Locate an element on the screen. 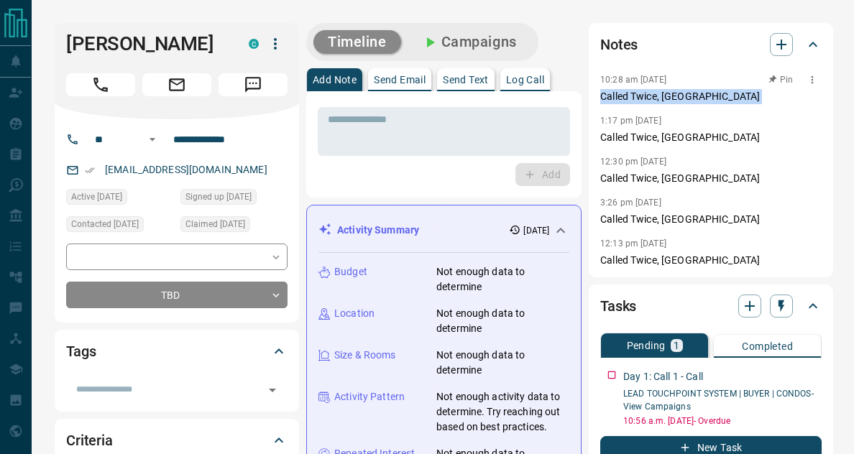  div: TBD is located at coordinates (177, 295).